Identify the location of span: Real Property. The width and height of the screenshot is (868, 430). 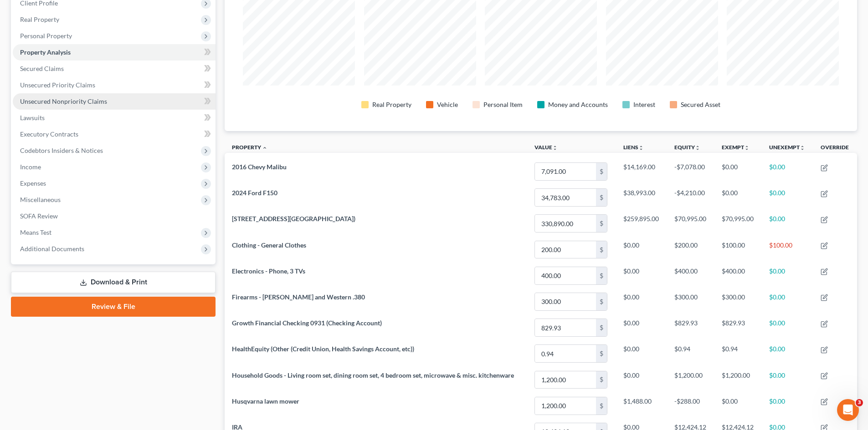
(40, 19).